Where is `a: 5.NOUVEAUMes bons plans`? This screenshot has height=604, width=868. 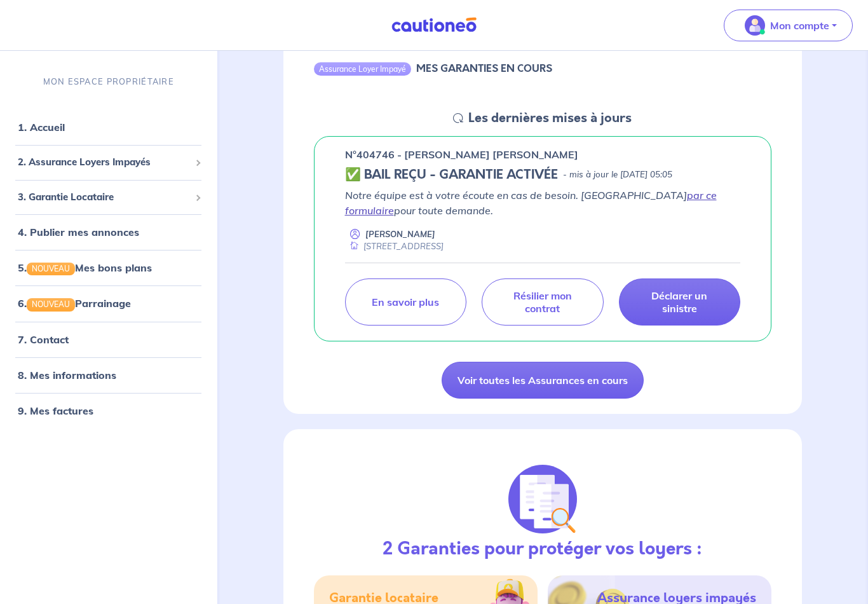
a: 5.NOUVEAUMes bons plans is located at coordinates (84, 268).